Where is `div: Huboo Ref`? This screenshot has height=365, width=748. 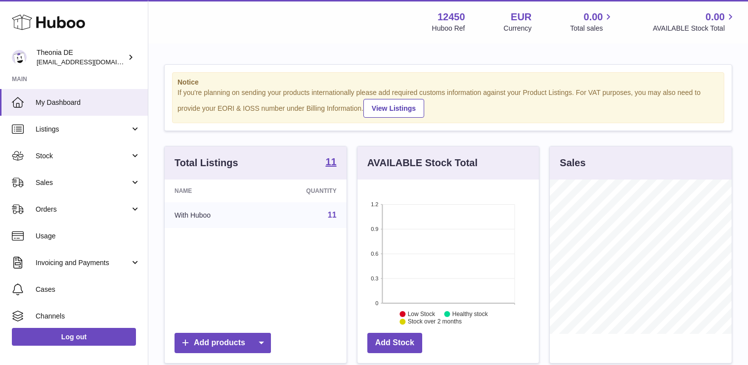 div: Huboo Ref is located at coordinates (448, 28).